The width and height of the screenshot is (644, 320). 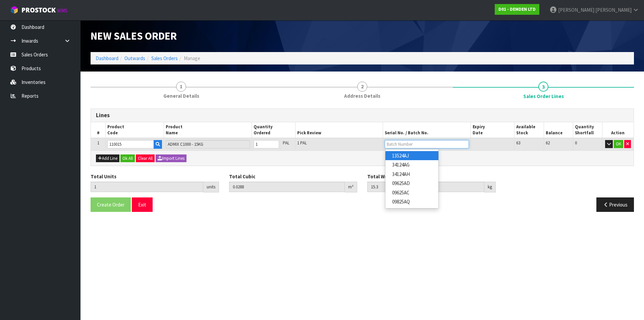 What do you see at coordinates (211, 187) in the screenshot?
I see `div: units` at bounding box center [211, 187].